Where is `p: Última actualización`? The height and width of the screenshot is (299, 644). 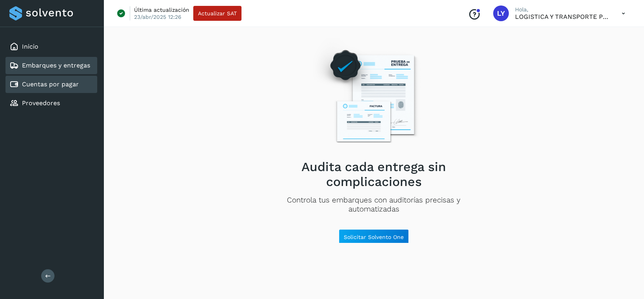 p: Última actualización is located at coordinates (161, 10).